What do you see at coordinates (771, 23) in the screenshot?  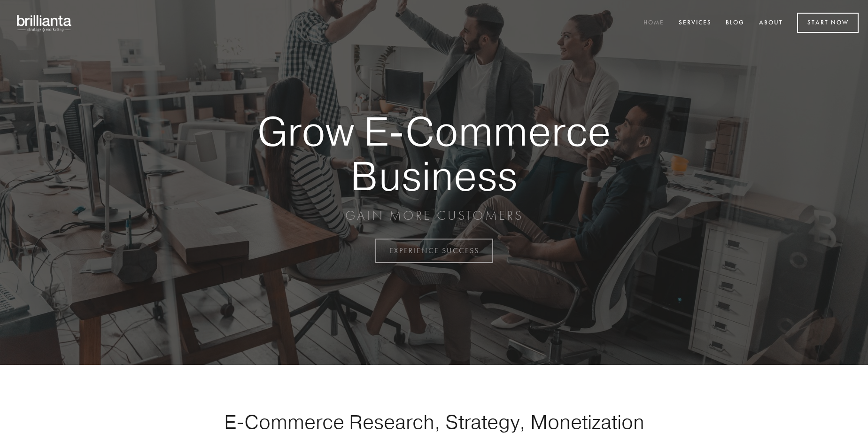 I see `a: About` at bounding box center [771, 23].